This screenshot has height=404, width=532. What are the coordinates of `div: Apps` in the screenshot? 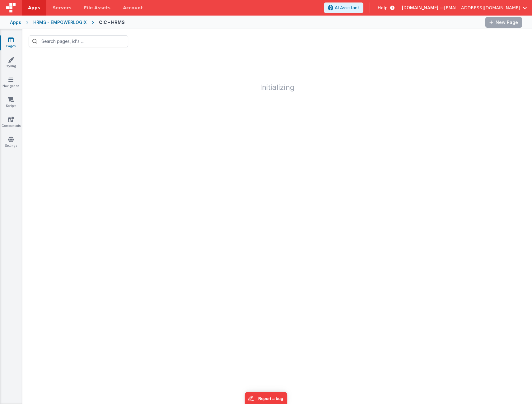 It's located at (15, 22).